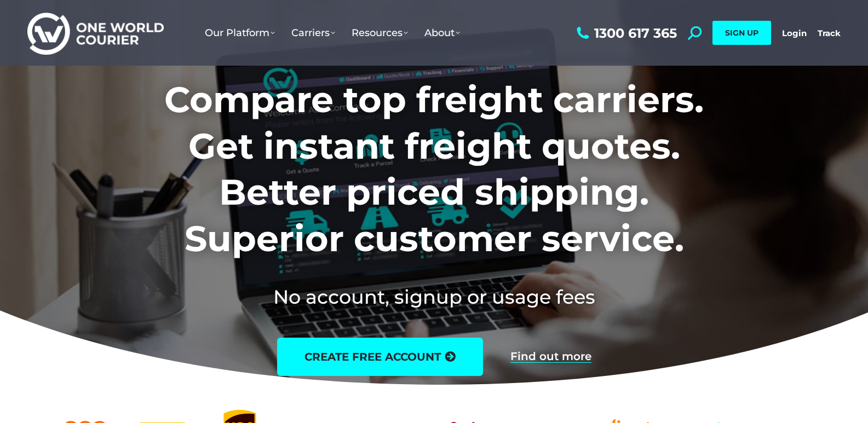 Image resolution: width=868 pixels, height=423 pixels. What do you see at coordinates (314, 33) in the screenshot?
I see `a: Carriers` at bounding box center [314, 33].